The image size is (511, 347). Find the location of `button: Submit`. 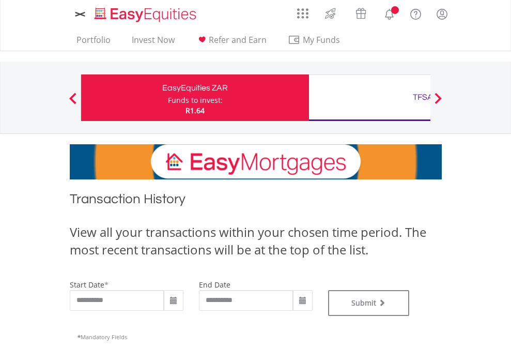

button: Submit is located at coordinates (369, 303).